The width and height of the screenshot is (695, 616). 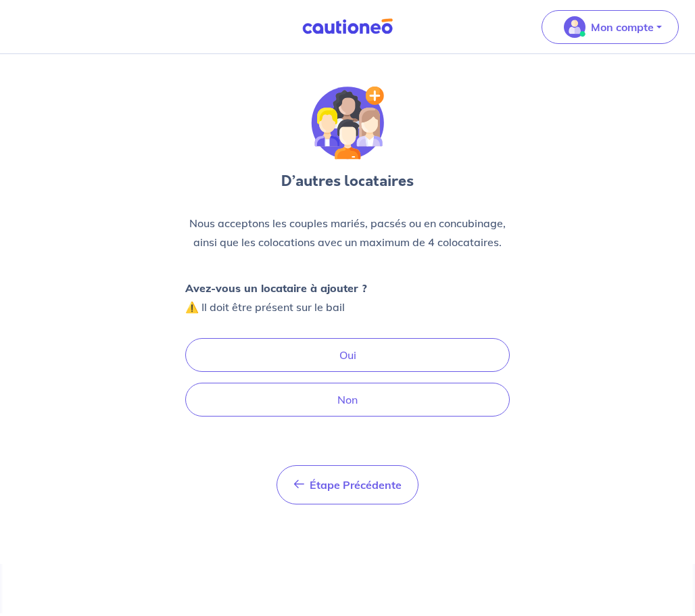 I want to click on span: Étape Précédente, so click(x=356, y=485).